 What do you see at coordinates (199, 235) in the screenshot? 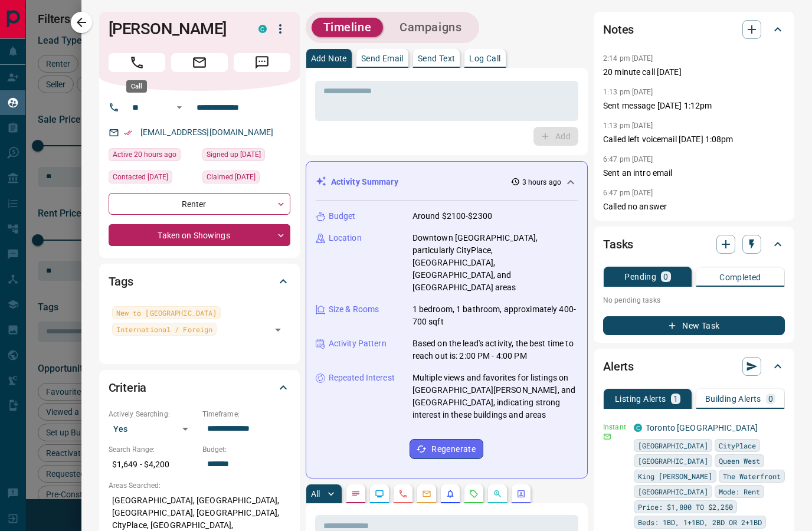
I see `div: Taken on Showings` at bounding box center [199, 235].